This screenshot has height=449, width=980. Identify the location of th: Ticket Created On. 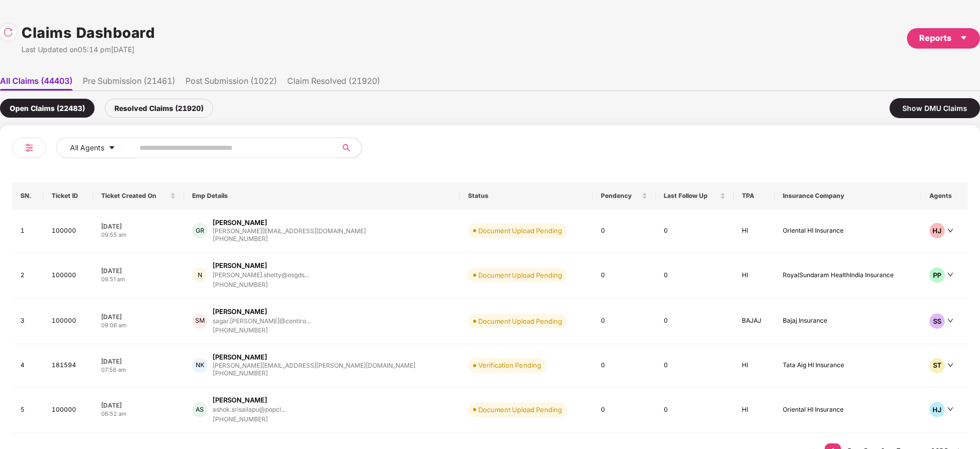
(138, 196).